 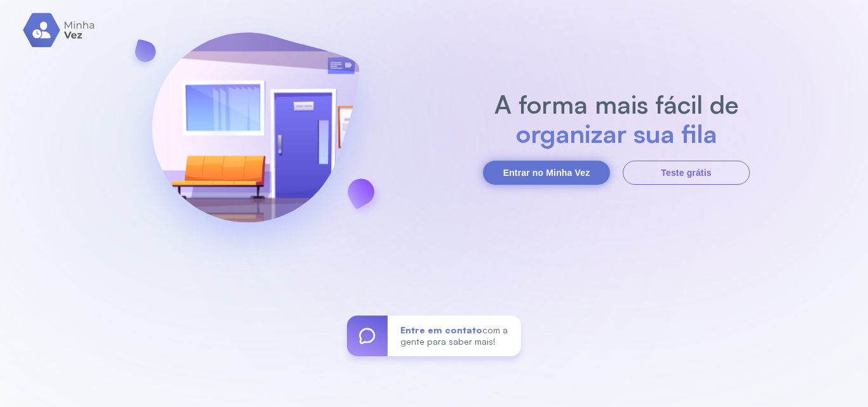 I want to click on h2: A forma mais fácil de, so click(x=617, y=104).